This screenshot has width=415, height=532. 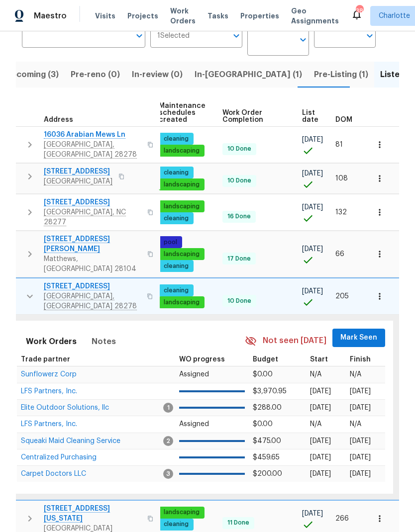 I want to click on span: Trade partner, so click(x=45, y=360).